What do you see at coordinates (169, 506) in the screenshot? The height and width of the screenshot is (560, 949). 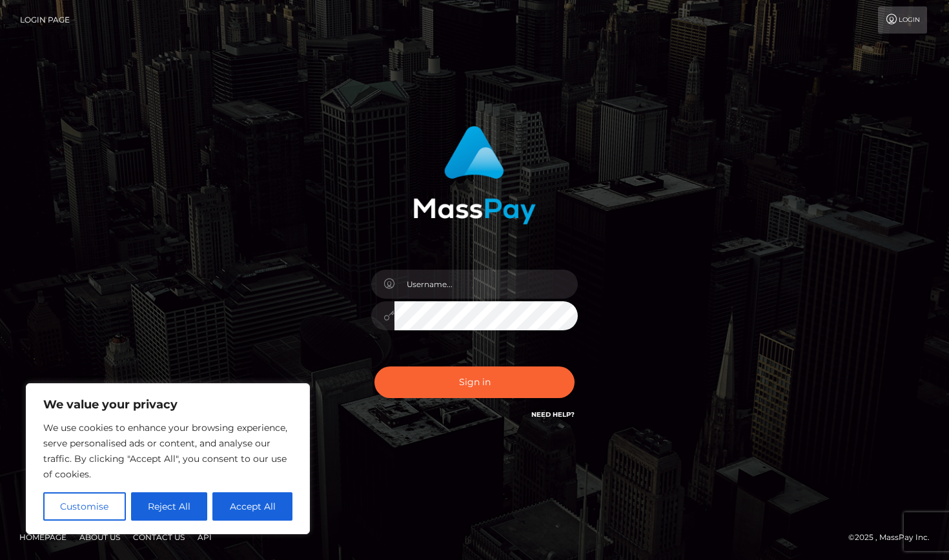 I see `button: Reject All` at bounding box center [169, 506].